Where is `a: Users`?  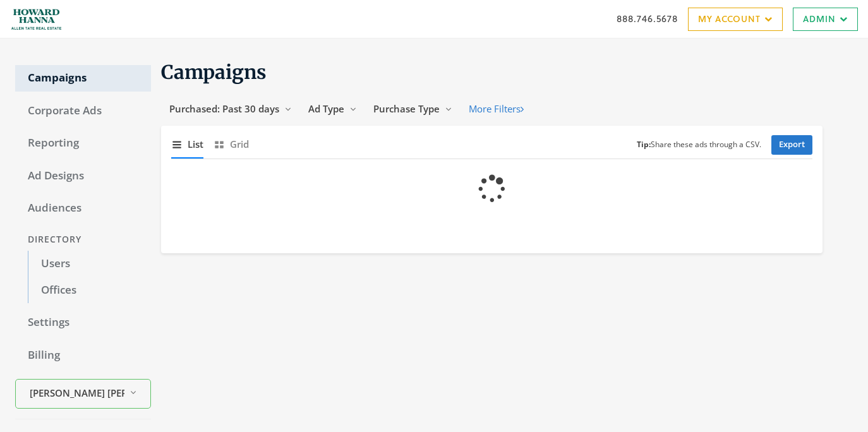
a: Users is located at coordinates (89, 264).